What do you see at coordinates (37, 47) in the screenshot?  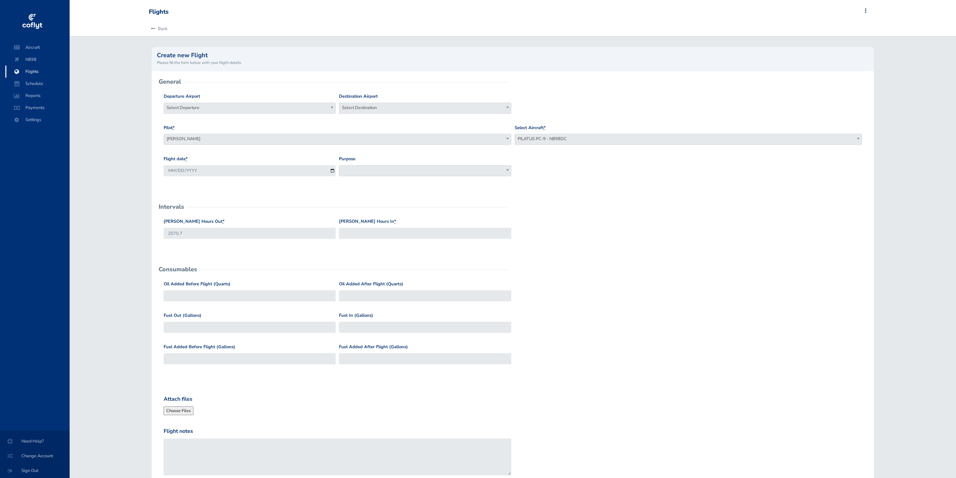 I see `span: Aircraft` at bounding box center [37, 47].